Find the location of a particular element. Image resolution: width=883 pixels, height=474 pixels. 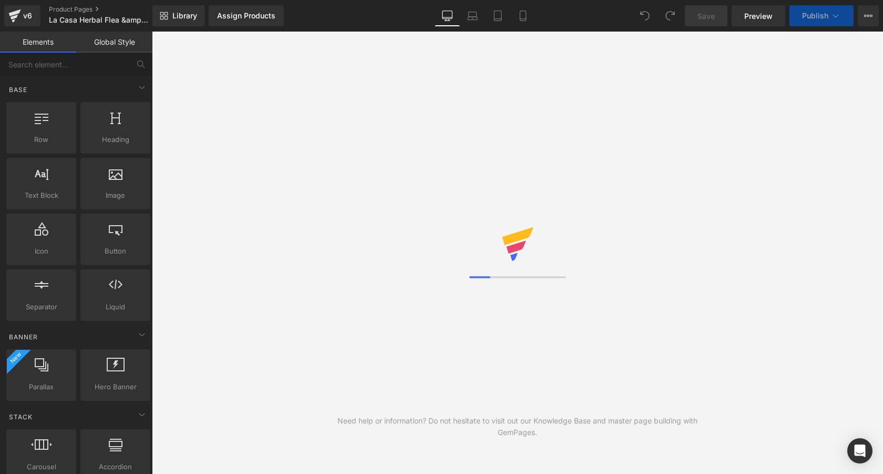

div: Assign Products is located at coordinates (246, 16).